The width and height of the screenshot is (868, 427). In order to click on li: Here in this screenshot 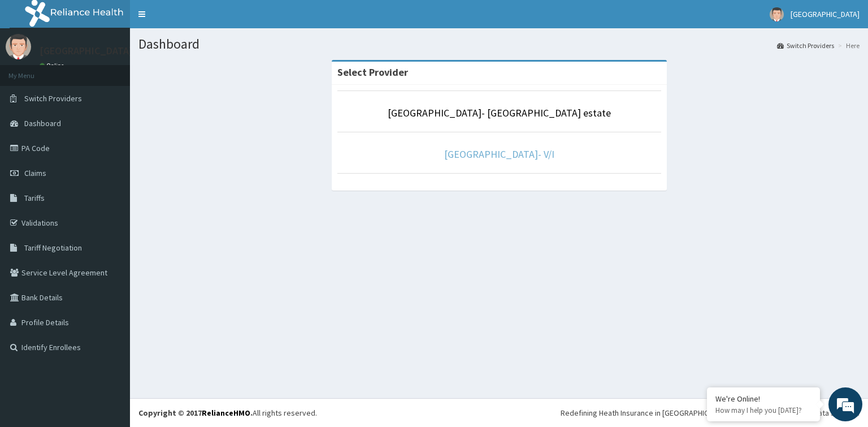, I will do `click(848, 45)`.